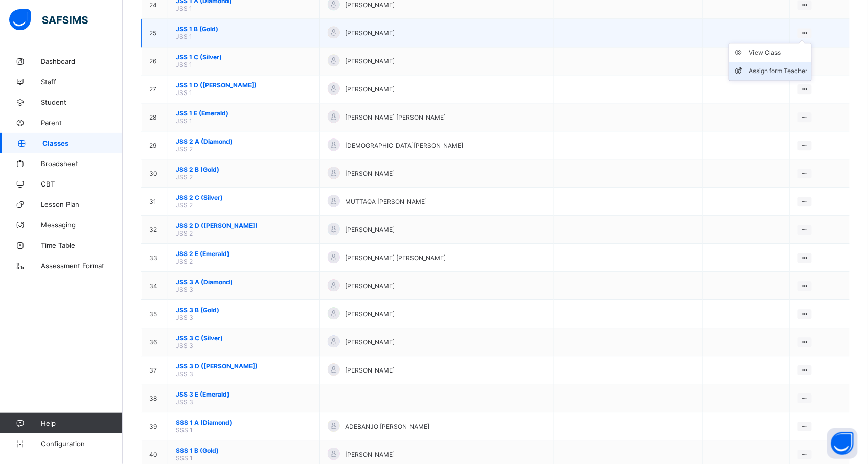 The width and height of the screenshot is (868, 464). Describe the element at coordinates (243, 394) in the screenshot. I see `span: JSS 3 E (Emerald)` at that location.